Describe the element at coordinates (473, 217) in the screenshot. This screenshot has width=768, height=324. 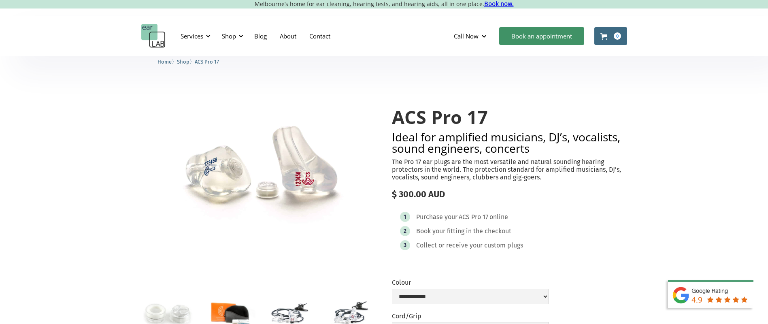
I see `div: ACS Pro 17` at that location.